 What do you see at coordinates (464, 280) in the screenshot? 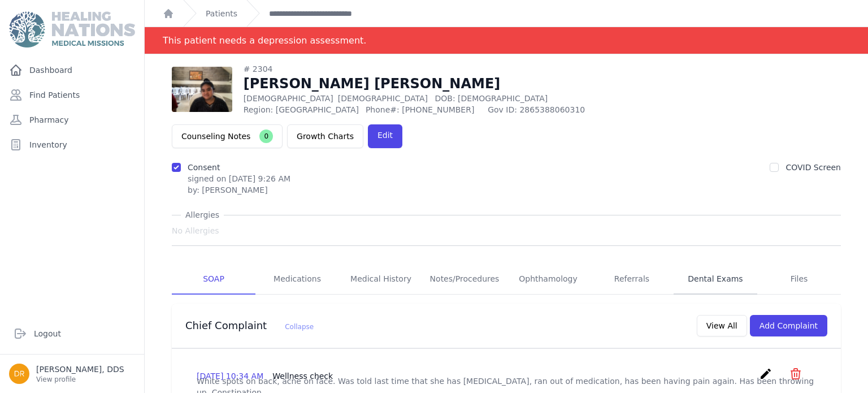
I see `a: Notes/Procedures` at bounding box center [464, 280].